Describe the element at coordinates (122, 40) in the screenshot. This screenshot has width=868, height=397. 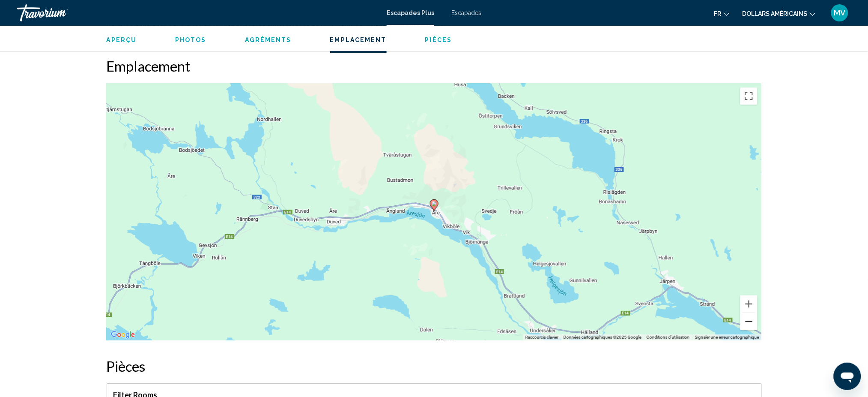
I see `span: Aperçu` at that location.